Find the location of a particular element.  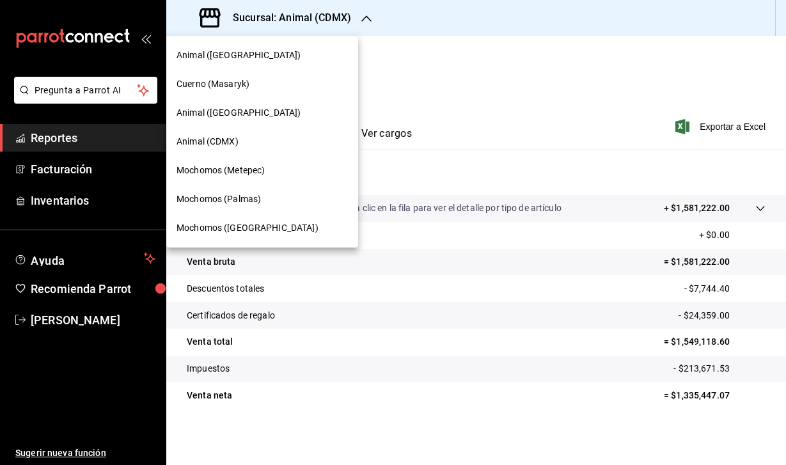

div: Mochomos (Metepec) is located at coordinates (262, 170).